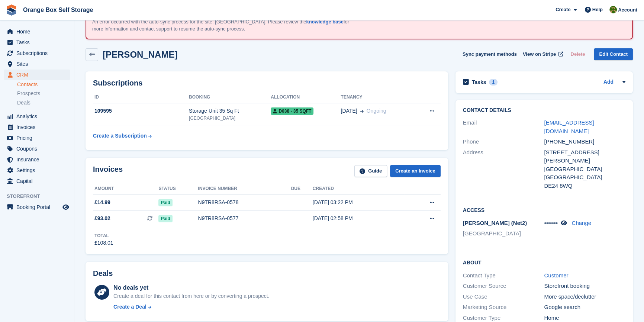 Image resolution: width=644 pixels, height=322 pixels. What do you see at coordinates (39, 53) in the screenshot?
I see `span: Subscriptions` at bounding box center [39, 53].